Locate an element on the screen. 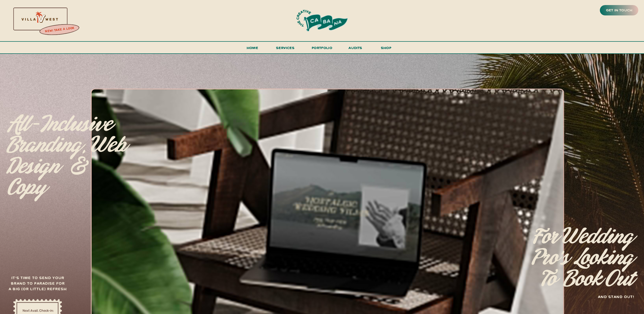 This screenshot has width=644, height=314. a: services is located at coordinates (285, 49).